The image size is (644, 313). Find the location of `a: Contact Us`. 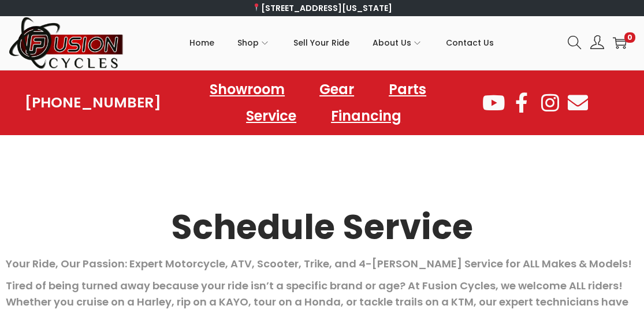

a: Contact Us is located at coordinates (469, 43).